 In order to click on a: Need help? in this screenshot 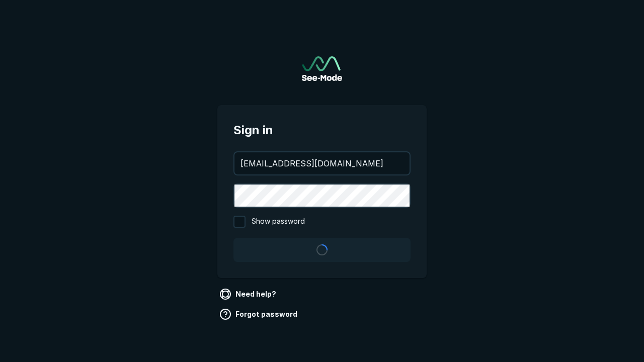, I will do `click(249, 294)`.